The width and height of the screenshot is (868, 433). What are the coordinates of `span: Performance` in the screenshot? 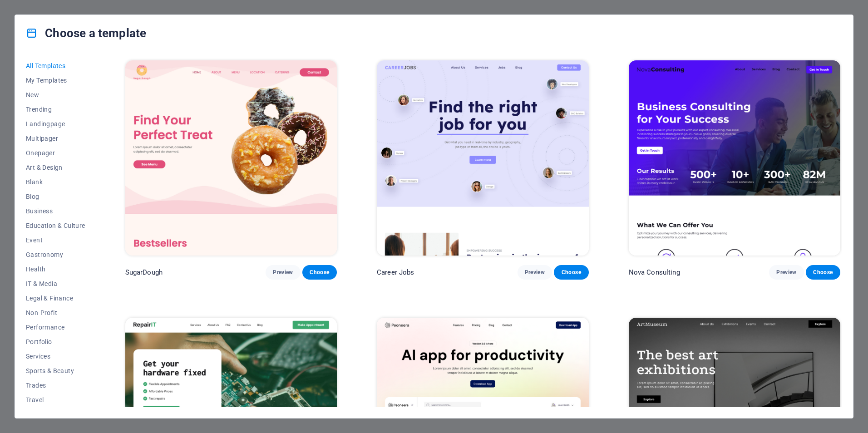 It's located at (56, 327).